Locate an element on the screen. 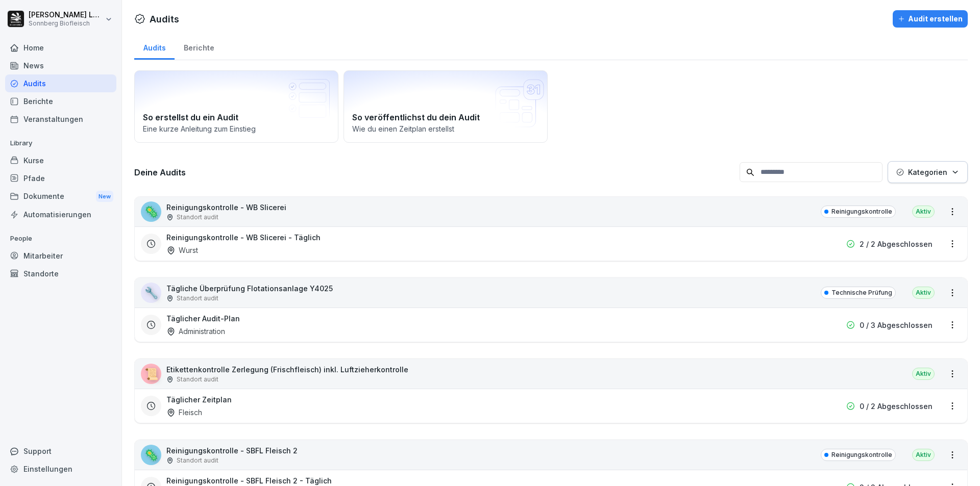 The width and height of the screenshot is (980, 486). a: Kurse is located at coordinates (61, 161).